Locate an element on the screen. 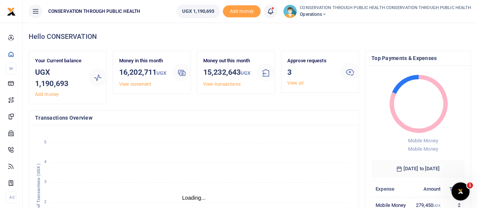 Image resolution: width=477 pixels, height=208 pixels. h4: Top Payments & Expenses is located at coordinates (418, 58).